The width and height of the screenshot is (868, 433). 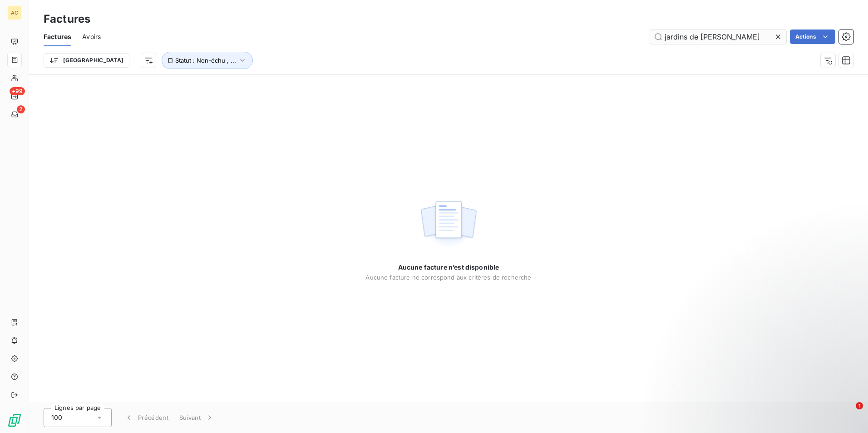 I want to click on button: Statut : Non-échu , ..., so click(x=207, y=60).